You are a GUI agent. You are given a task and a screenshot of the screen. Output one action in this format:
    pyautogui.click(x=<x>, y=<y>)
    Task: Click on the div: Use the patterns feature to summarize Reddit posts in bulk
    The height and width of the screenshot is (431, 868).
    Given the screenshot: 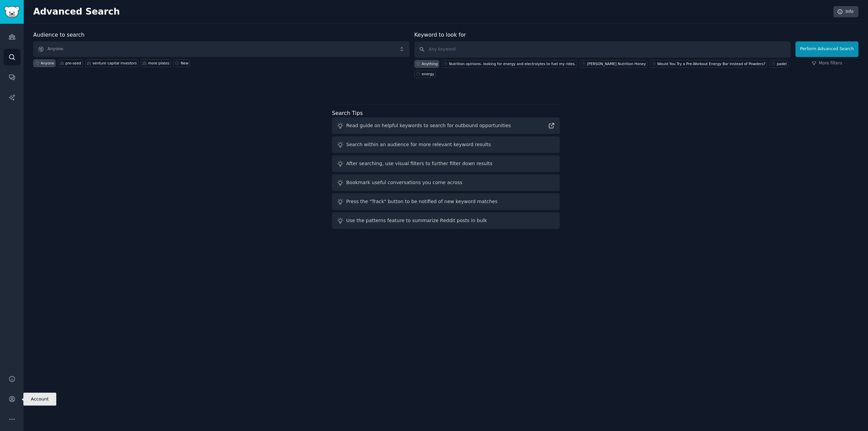 What is the action you would take?
    pyautogui.click(x=416, y=220)
    